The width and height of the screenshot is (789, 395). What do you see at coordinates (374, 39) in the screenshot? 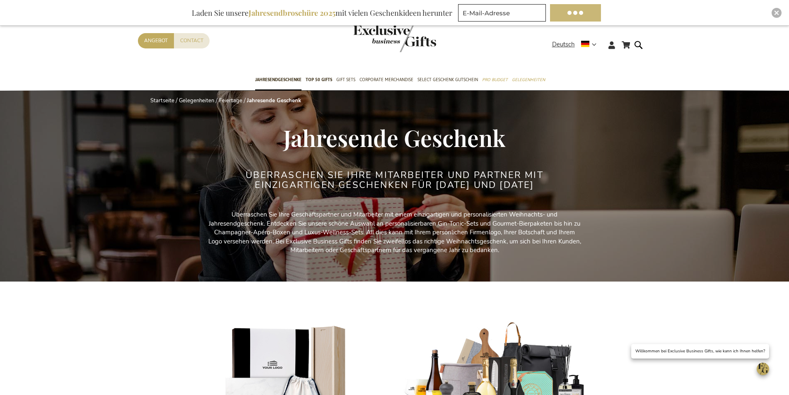
I see `a: store logo` at bounding box center [374, 39].